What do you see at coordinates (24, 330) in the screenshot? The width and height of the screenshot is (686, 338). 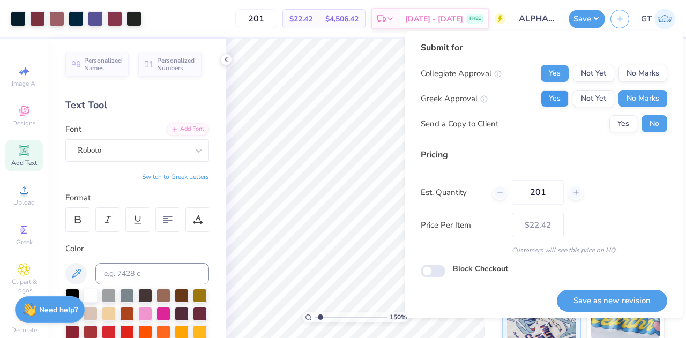 I see `span: Decorate` at bounding box center [24, 330].